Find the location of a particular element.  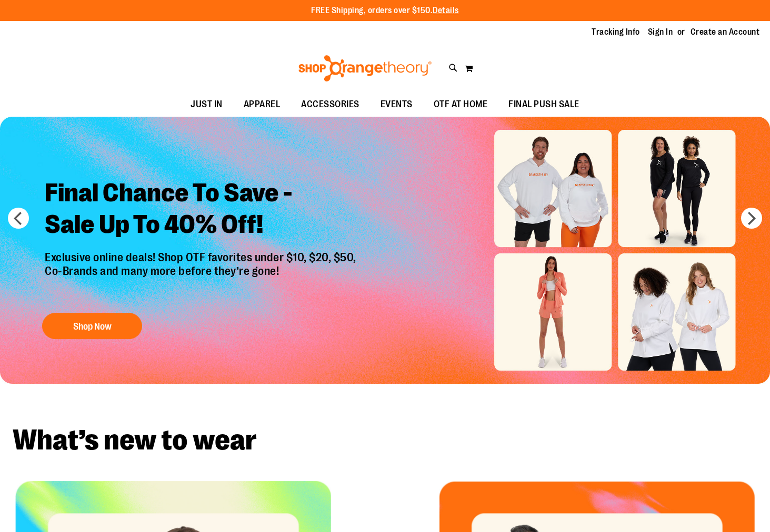

a: Details is located at coordinates (446, 11).